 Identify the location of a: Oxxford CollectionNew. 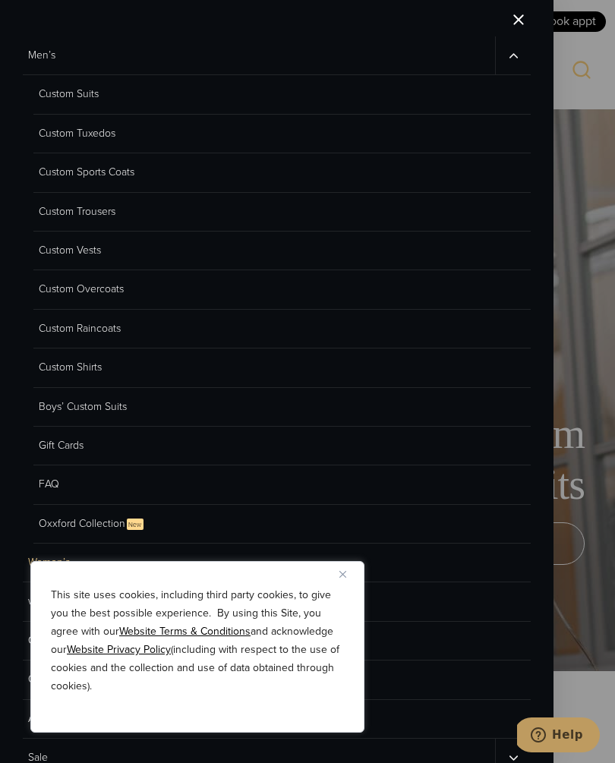
(282, 524).